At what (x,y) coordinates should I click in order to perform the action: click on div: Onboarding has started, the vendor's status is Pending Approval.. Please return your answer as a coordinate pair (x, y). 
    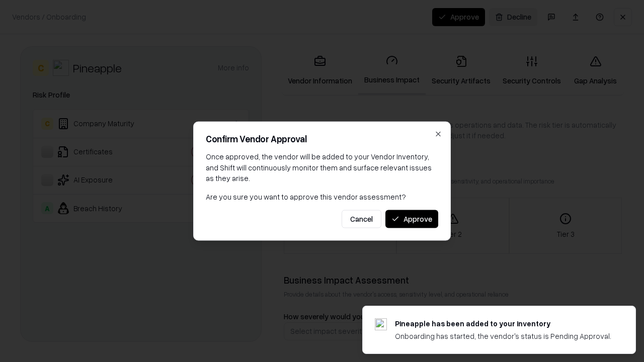
    Looking at the image, I should click on (503, 336).